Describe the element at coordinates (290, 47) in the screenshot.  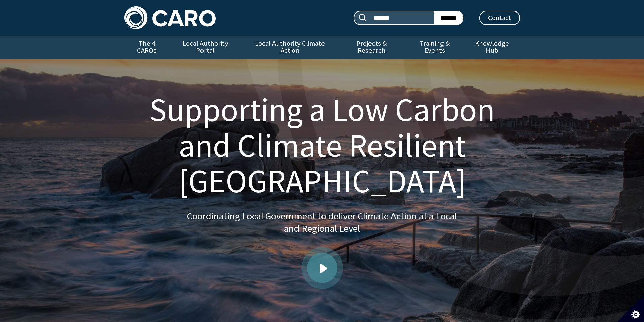
I see `a: Local Authority Climate Action` at that location.